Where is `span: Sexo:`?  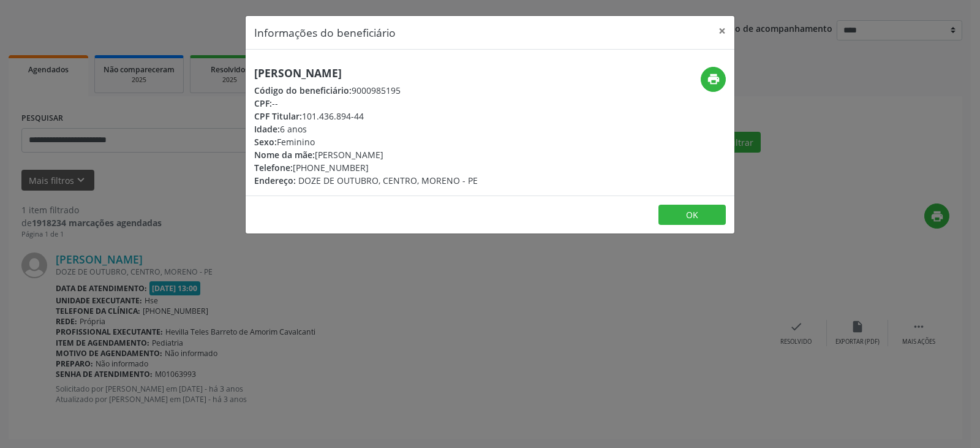
span: Sexo: is located at coordinates (265, 141).